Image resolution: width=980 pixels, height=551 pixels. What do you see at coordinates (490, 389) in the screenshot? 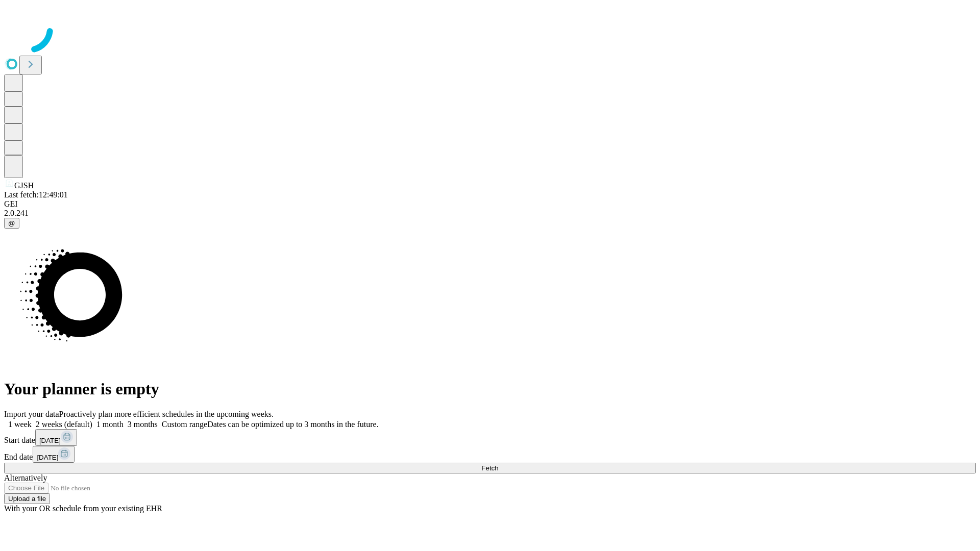
I see `h1: Your planner is empty` at bounding box center [490, 389].